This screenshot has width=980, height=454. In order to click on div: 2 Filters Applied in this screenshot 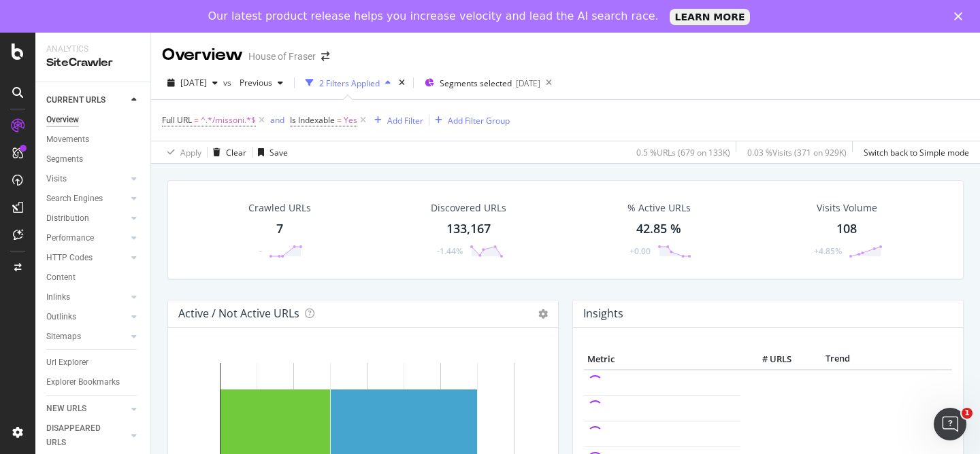, I will do `click(349, 83)`.